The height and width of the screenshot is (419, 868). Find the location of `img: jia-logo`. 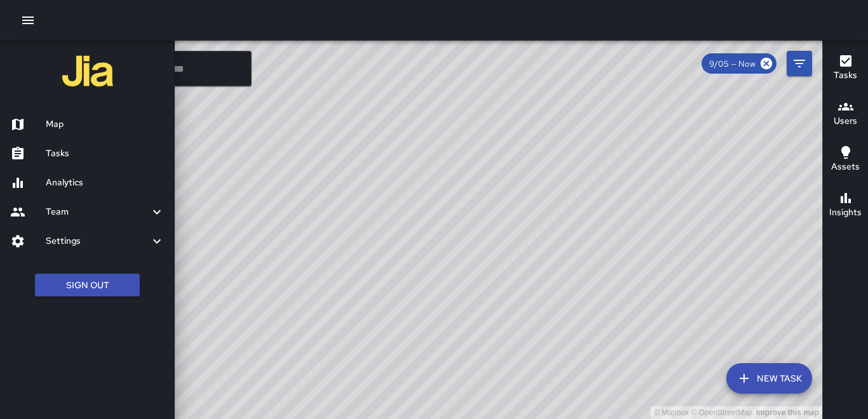

img: jia-logo is located at coordinates (88, 71).